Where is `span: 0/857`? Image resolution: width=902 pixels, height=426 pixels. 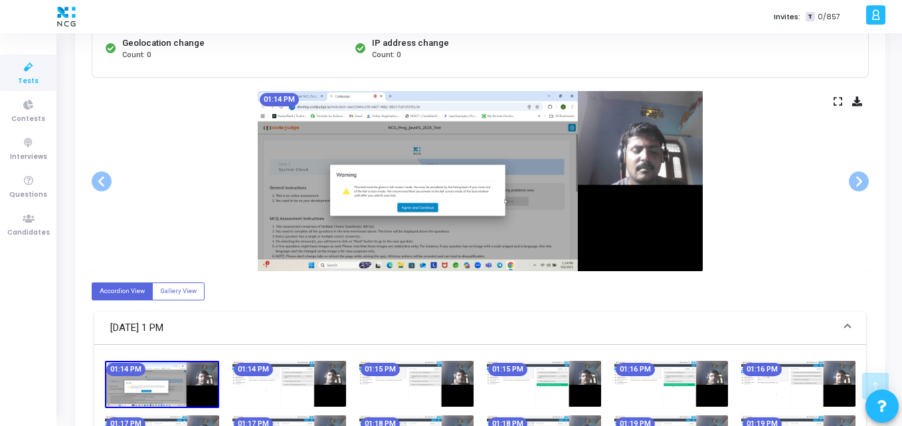 span: 0/857 is located at coordinates (829, 17).